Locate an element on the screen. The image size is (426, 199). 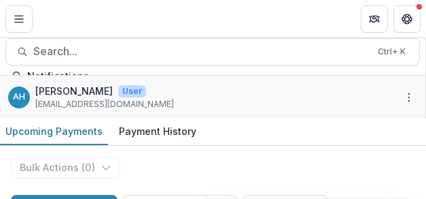
button: More is located at coordinates (409, 97).